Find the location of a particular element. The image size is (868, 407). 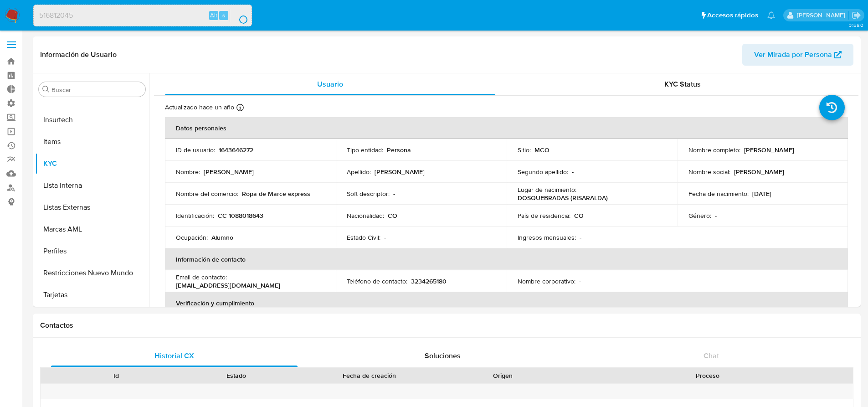

span: Ver Mirada por Persona is located at coordinates (793, 55).